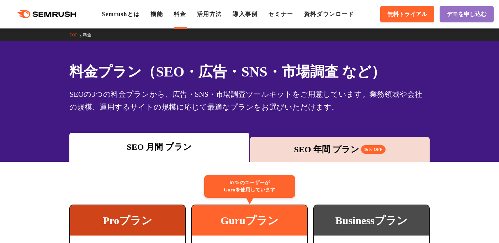 Image resolution: width=499 pixels, height=243 pixels. What do you see at coordinates (249, 101) in the screenshot?
I see `div: SEOの3つの料金プランから、広告・SNS・市場調査ツールキットをご用意しています。業務領域や会社の規模、運用するサイトの規模に応じて最適なプランをお選びいただけます。` at bounding box center [249, 101].